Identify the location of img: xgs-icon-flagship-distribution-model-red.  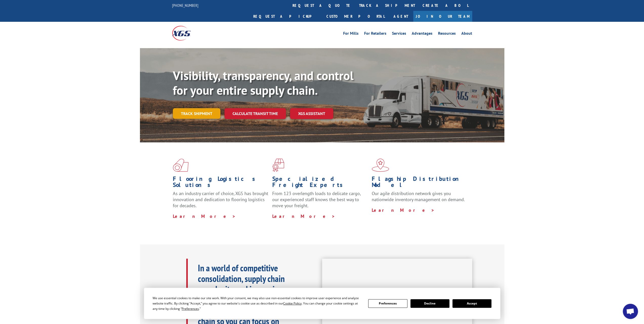
(381, 165).